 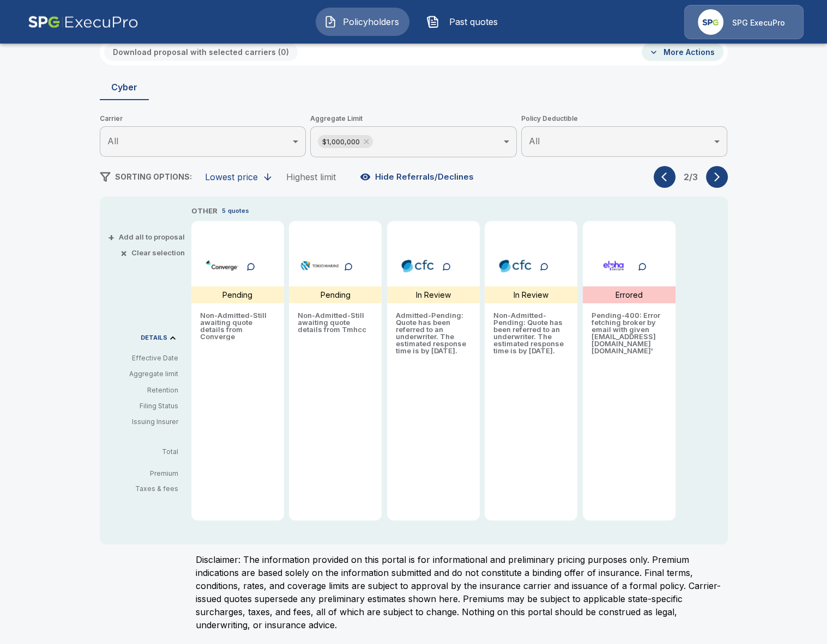 What do you see at coordinates (143, 422) in the screenshot?
I see `p: Issuing Insurer` at bounding box center [143, 422].